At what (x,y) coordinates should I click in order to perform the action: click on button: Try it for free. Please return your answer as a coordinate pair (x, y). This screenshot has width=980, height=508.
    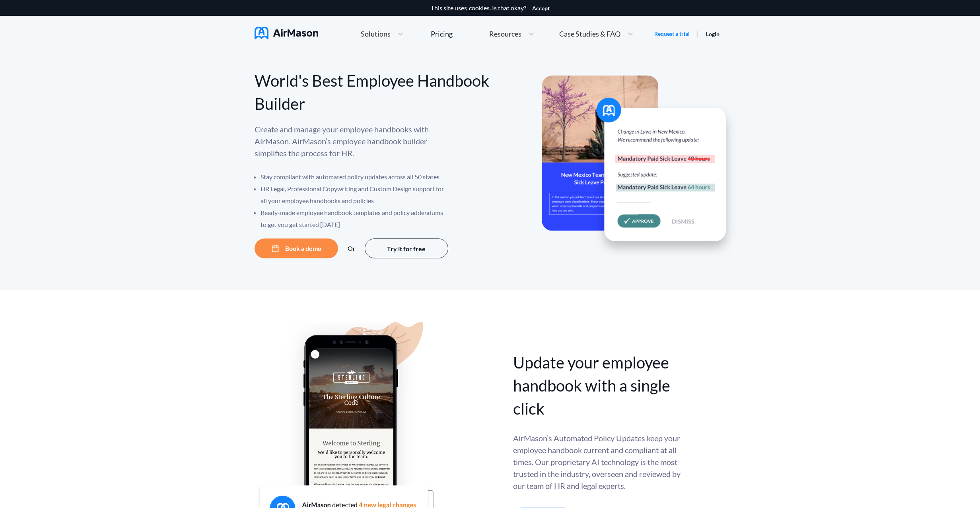
    Looking at the image, I should click on (407, 248).